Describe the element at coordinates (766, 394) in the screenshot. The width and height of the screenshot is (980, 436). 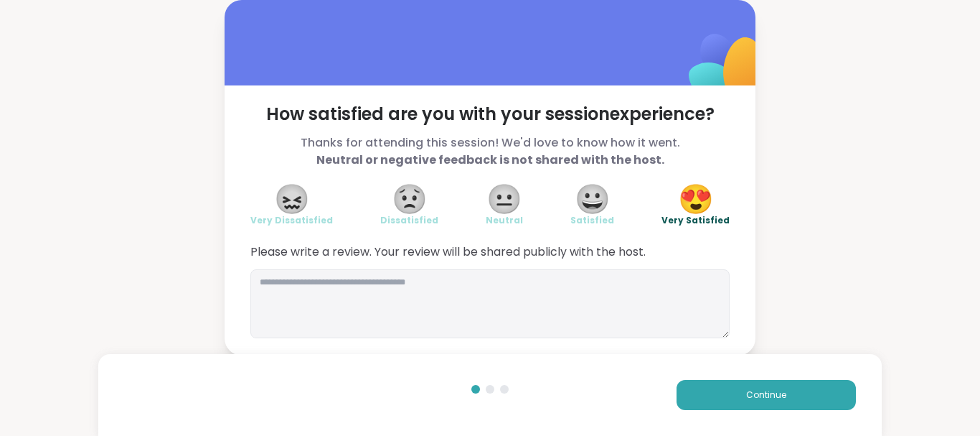
I see `button: Continue` at that location.